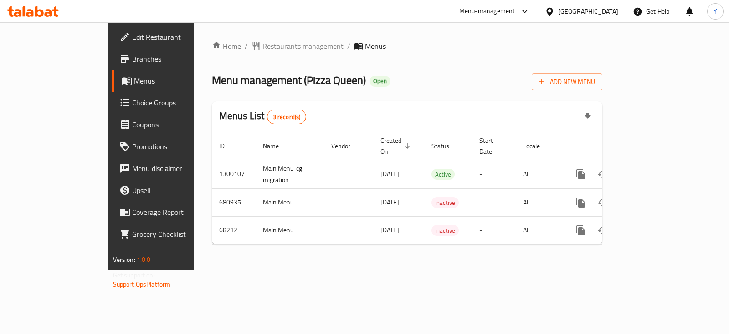 This screenshot has width=729, height=334. Describe the element at coordinates (177, 103) in the screenshot. I see `span: Choice Groups` at that location.